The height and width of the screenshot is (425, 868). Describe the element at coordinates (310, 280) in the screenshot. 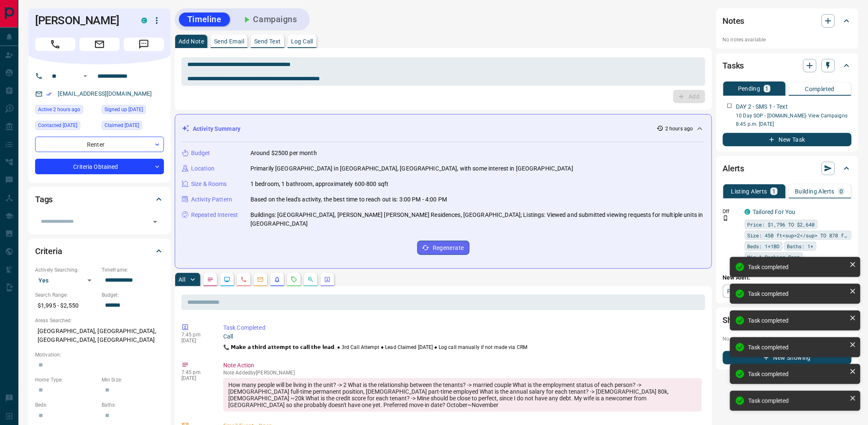

I see `svg: Opportunities` at that location.